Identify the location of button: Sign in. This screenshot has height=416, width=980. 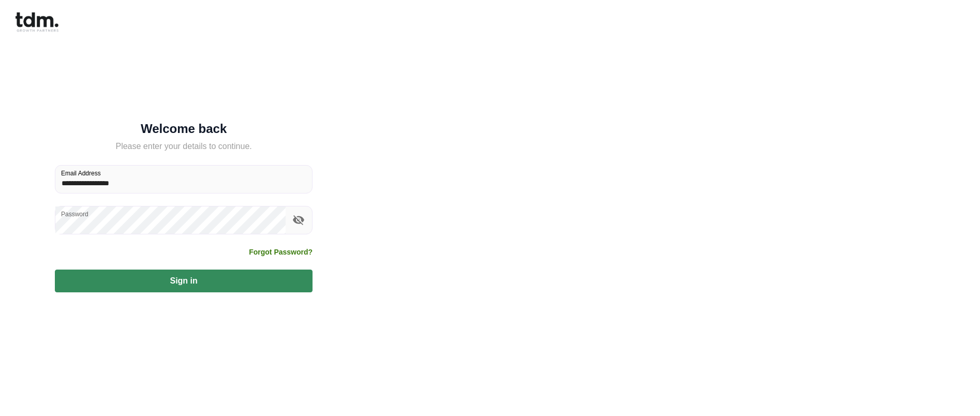
(184, 281).